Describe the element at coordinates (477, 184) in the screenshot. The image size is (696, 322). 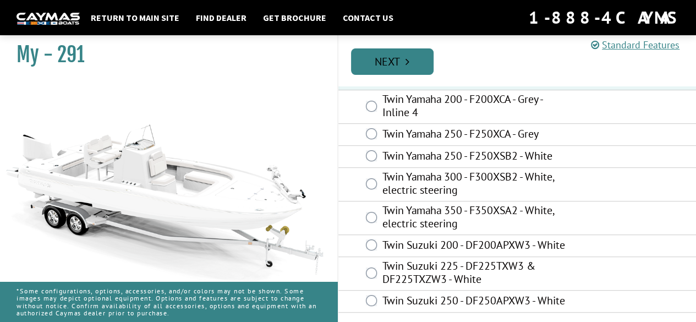
I see `label: Twin Yamaha 300 - F300XSB2 - White, electric steering` at that location.